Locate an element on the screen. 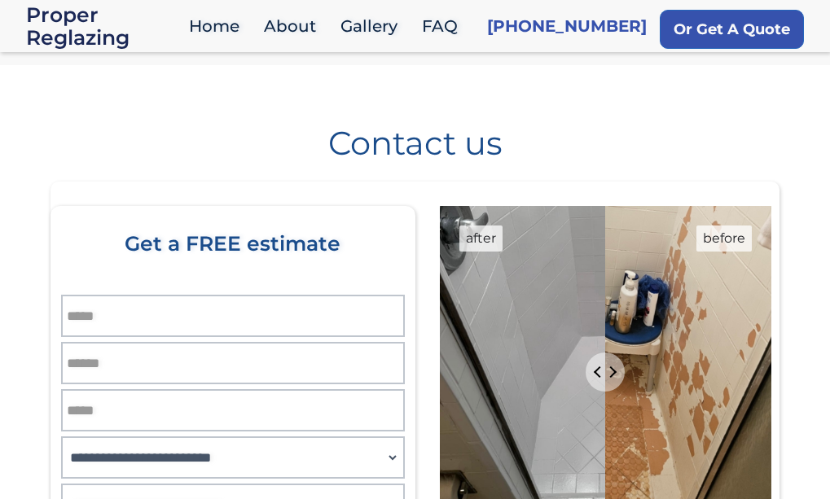 The height and width of the screenshot is (499, 830). a: Home is located at coordinates (218, 26).